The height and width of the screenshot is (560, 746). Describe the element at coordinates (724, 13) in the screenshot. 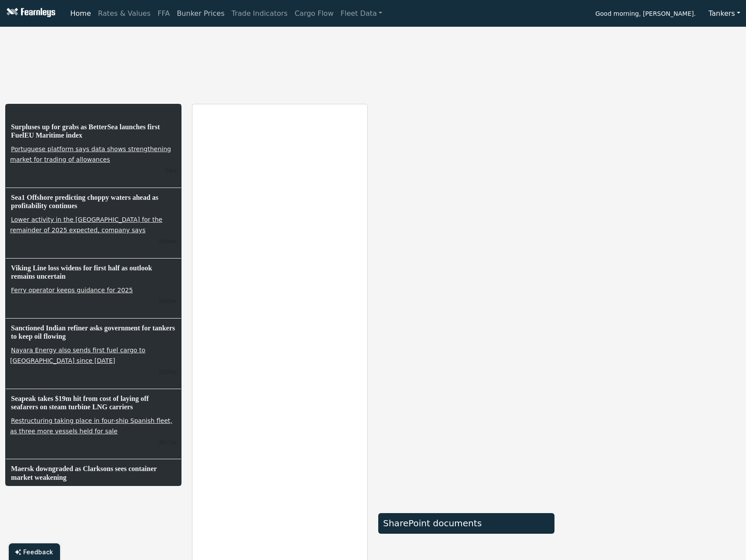

I see `button: Tankers` at that location.